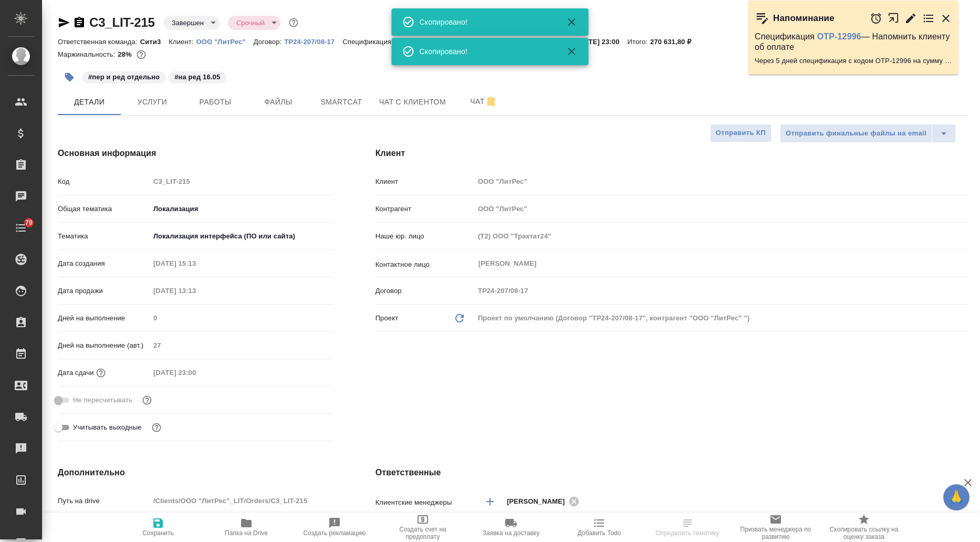 This screenshot has height=542, width=980. I want to click on p: 28%, so click(125, 54).